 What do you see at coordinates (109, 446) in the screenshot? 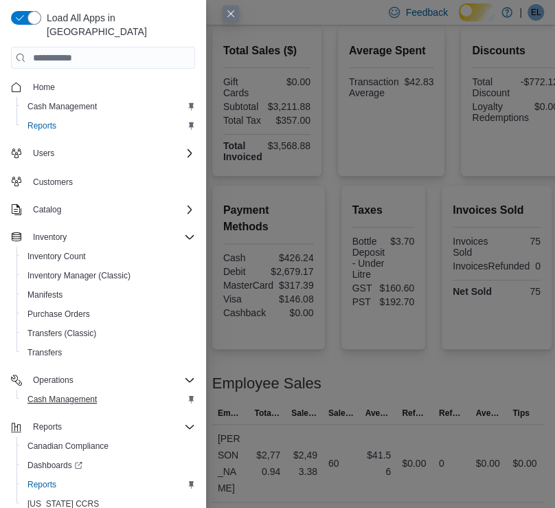
I see `button: Canadian Compliance` at bounding box center [109, 446].